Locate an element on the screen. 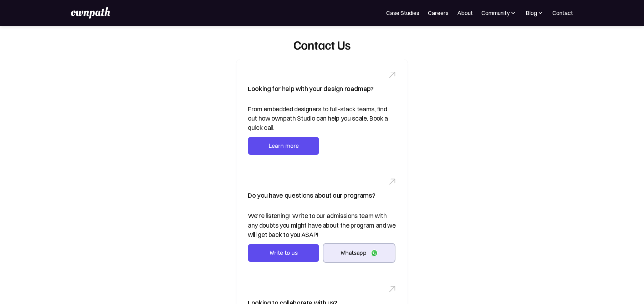  a: Learn more is located at coordinates (284, 146).